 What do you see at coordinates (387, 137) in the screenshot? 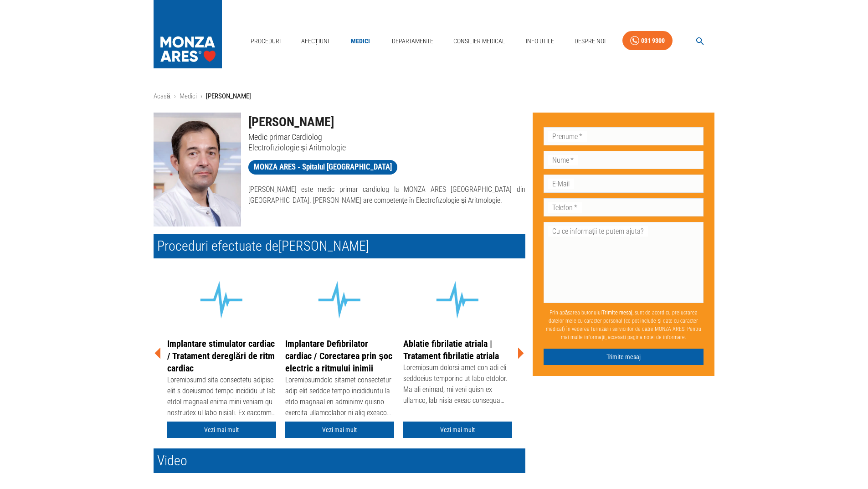
I see `p: Medic primar Cardiolog` at bounding box center [387, 137].